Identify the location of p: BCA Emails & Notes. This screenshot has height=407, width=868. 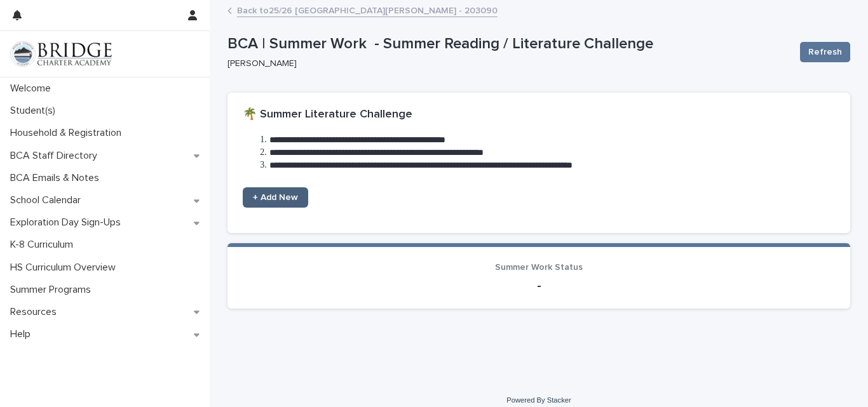
(57, 178).